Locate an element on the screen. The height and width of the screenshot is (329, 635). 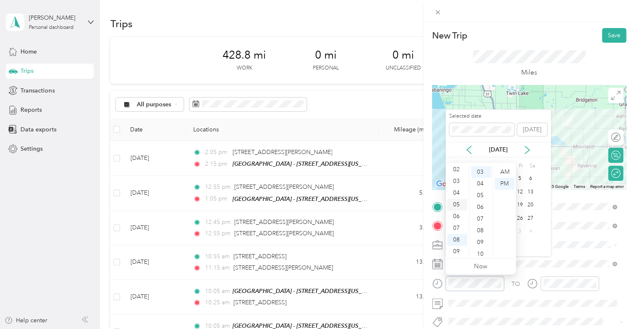
div: Mo is located at coordinates (476, 166).